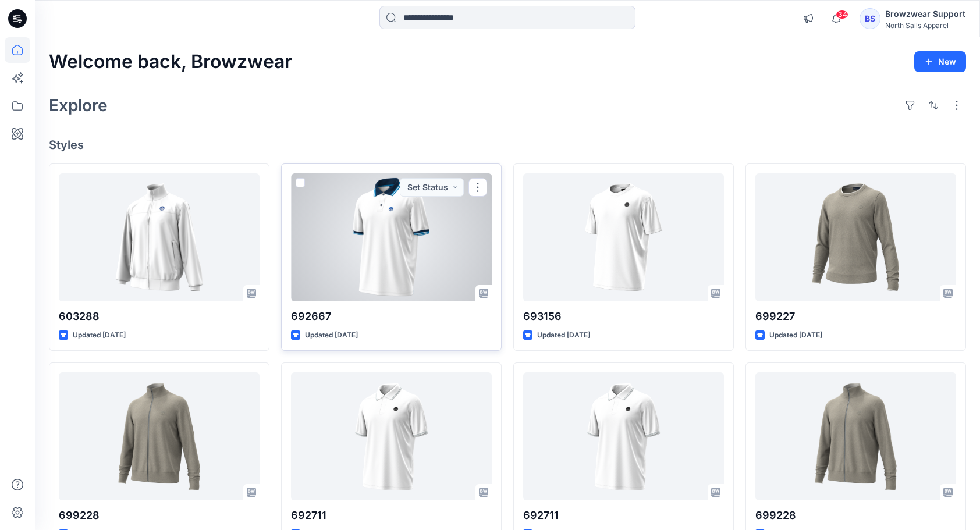 The height and width of the screenshot is (530, 980). I want to click on a: 603288, so click(159, 238).